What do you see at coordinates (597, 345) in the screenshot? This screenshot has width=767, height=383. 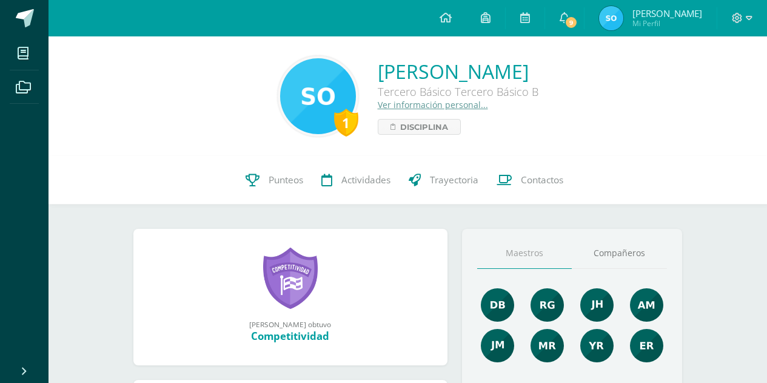 I see `img: a8d6c63c82814f34eb5d371db32433ce.png` at bounding box center [597, 345].